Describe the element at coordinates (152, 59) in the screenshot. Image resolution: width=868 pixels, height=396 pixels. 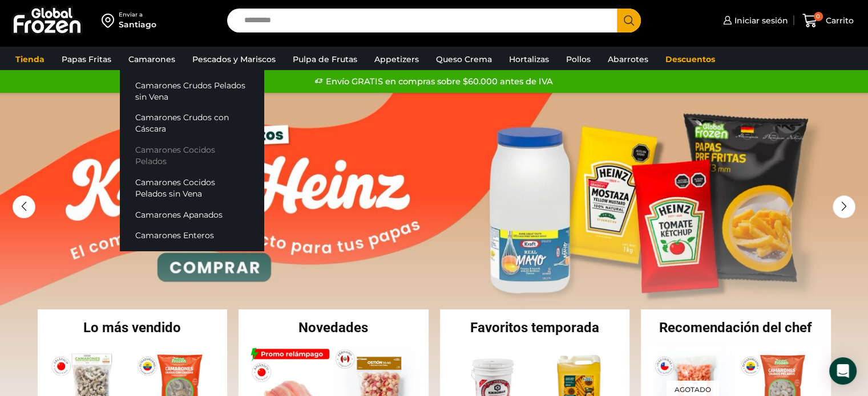
I see `a: Camarones` at that location.